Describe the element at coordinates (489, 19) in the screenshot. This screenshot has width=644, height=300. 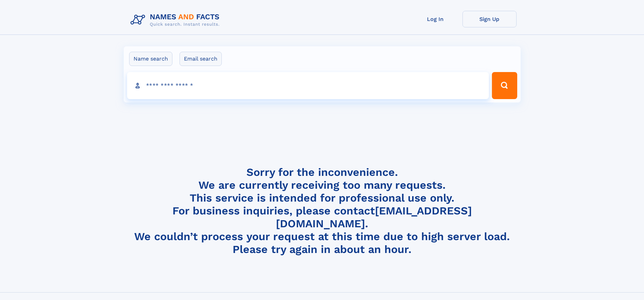
I see `a: Sign Up` at that location.